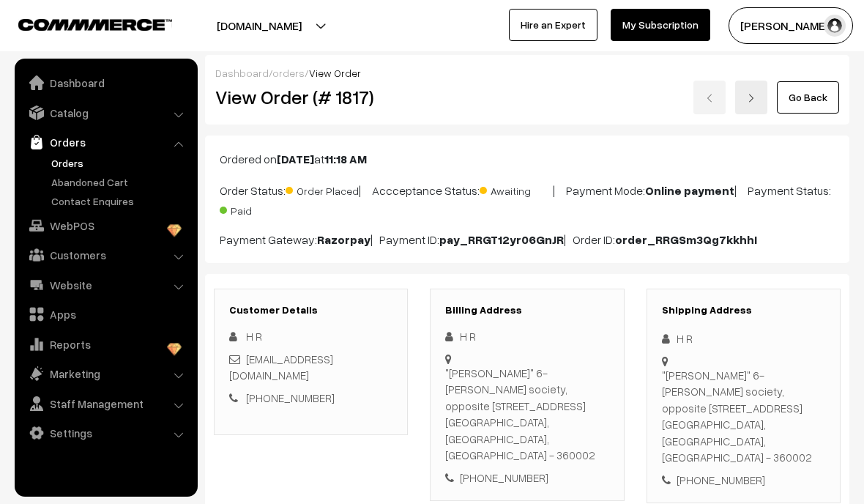 The width and height of the screenshot is (864, 504). I want to click on span: Awaiting, so click(516, 189).